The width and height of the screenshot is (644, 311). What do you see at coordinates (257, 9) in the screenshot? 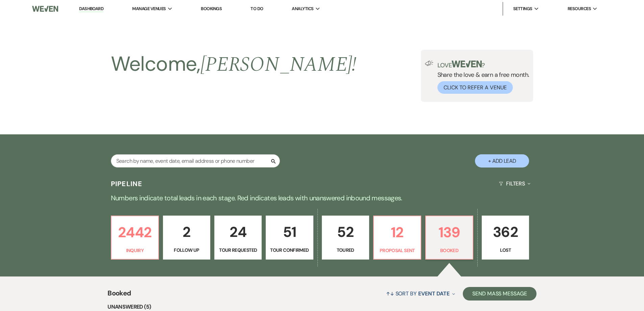
I see `a: To Do` at bounding box center [257, 9].